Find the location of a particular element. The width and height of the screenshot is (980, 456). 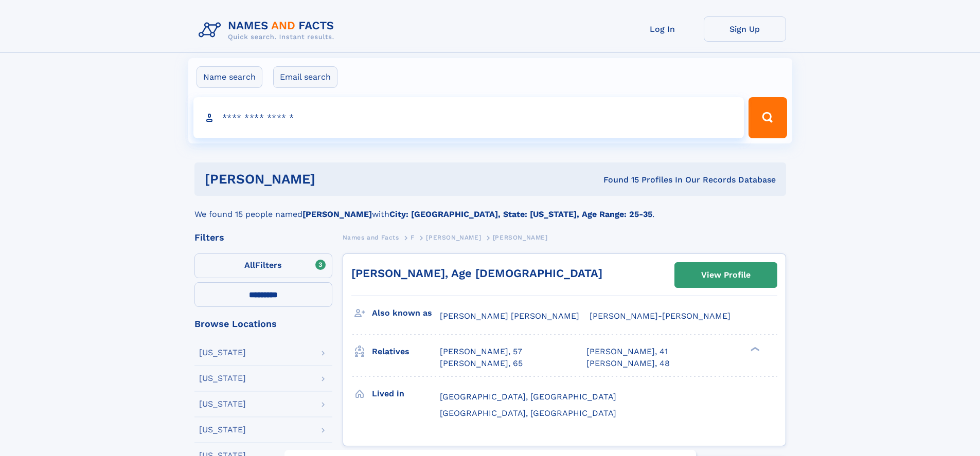

a: View Profile is located at coordinates (726, 275).